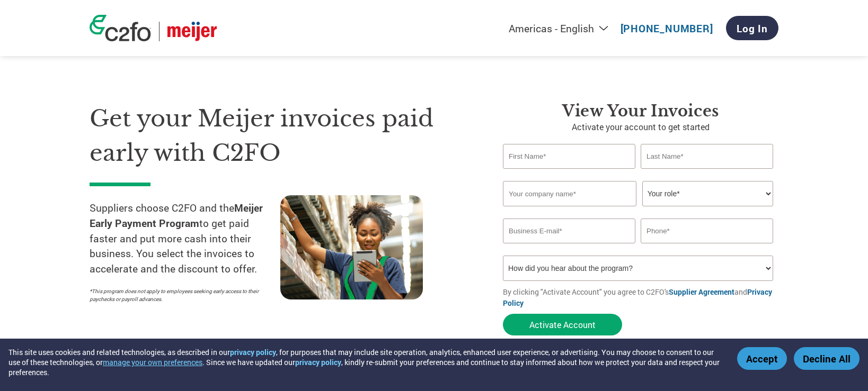 Image resolution: width=868 pixels, height=391 pixels. What do you see at coordinates (640, 127) in the screenshot?
I see `p: Activate your account to get started` at bounding box center [640, 127].